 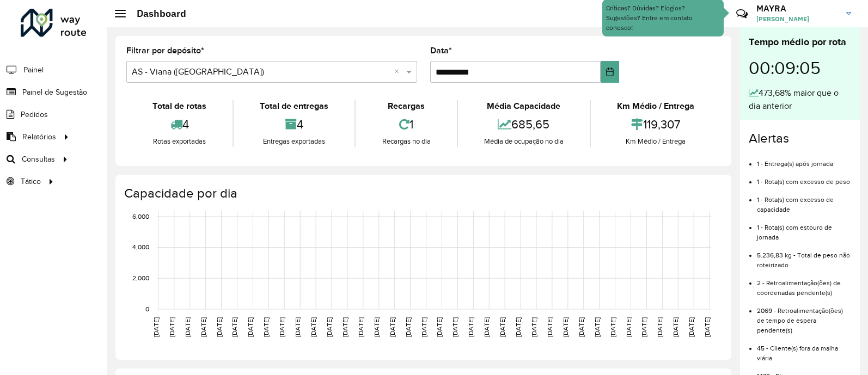 I want to click on div: 119,307, so click(x=656, y=124).